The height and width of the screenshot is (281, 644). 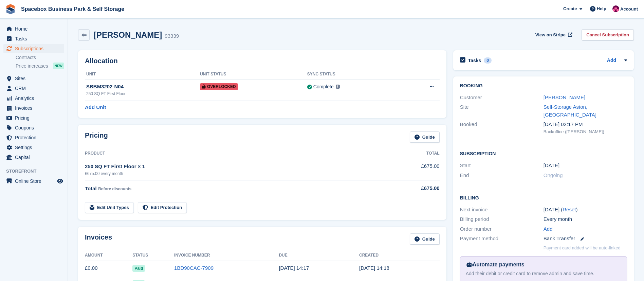 What do you see at coordinates (569, 209) in the screenshot?
I see `a: Reset` at bounding box center [569, 209].